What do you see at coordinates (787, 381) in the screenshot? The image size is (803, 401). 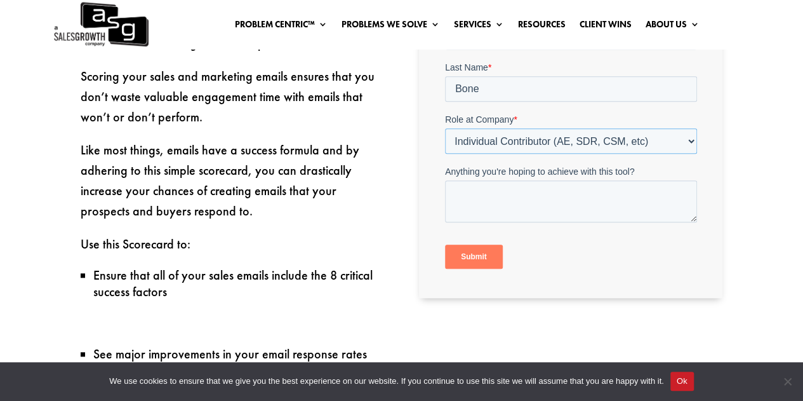 I see `span: No` at bounding box center [787, 381].